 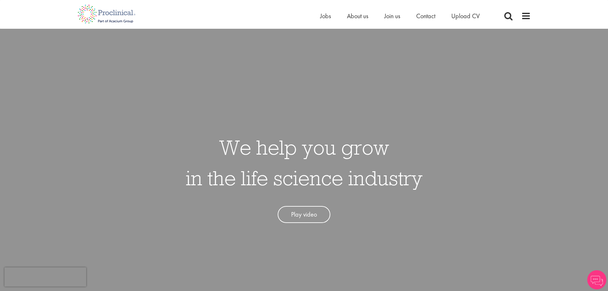 I want to click on img: Chatbot, so click(x=597, y=280).